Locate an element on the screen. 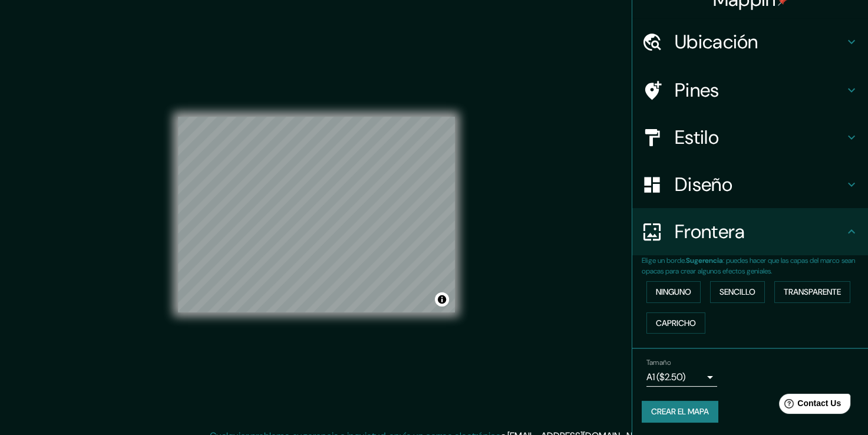 The height and width of the screenshot is (435, 868). div: A1 ($2.50) is located at coordinates (682, 377).